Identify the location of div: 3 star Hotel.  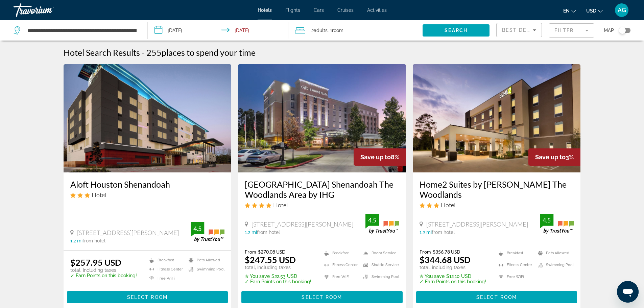
(497, 205).